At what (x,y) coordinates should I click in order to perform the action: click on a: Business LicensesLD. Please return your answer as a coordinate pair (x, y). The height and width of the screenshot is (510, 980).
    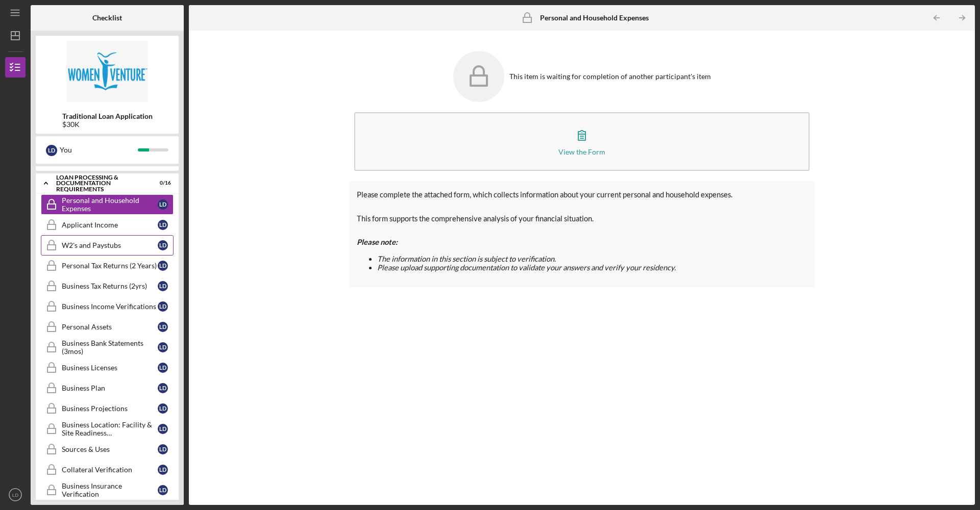
    Looking at the image, I should click on (107, 368).